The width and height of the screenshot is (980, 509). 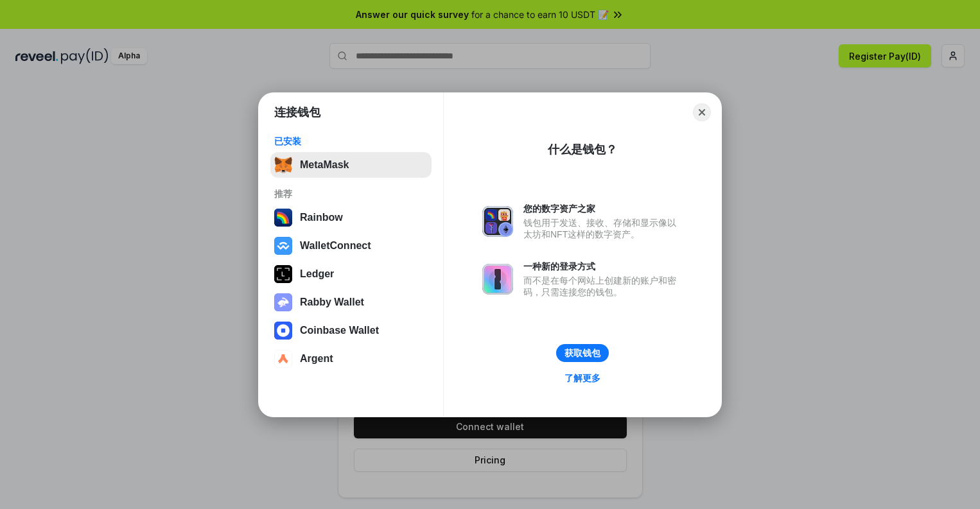 What do you see at coordinates (582, 378) in the screenshot?
I see `div: 了解更多` at bounding box center [582, 378].